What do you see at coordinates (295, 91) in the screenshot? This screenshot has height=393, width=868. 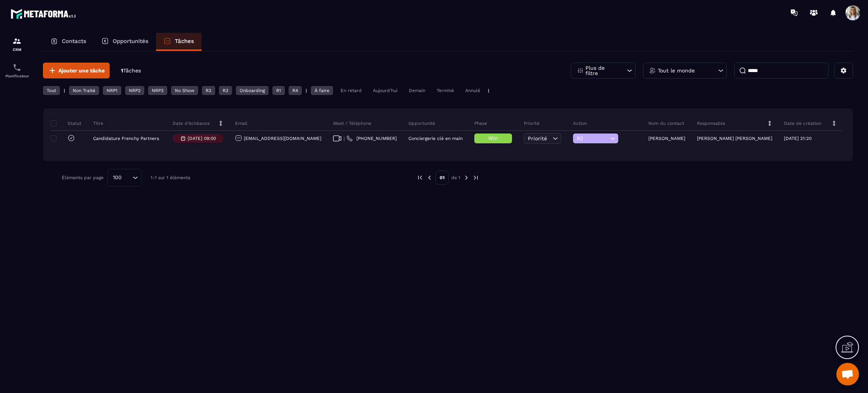 I see `div: R4` at bounding box center [295, 91].